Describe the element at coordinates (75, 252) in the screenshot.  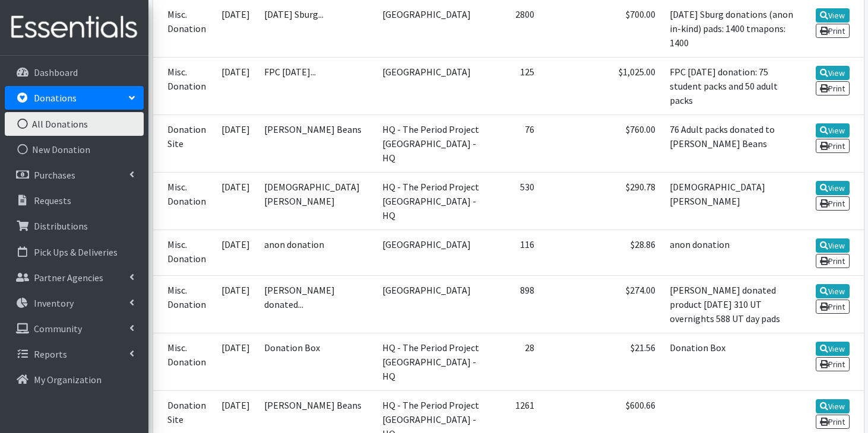
I see `p: Pick Ups & Deliveries` at that location.